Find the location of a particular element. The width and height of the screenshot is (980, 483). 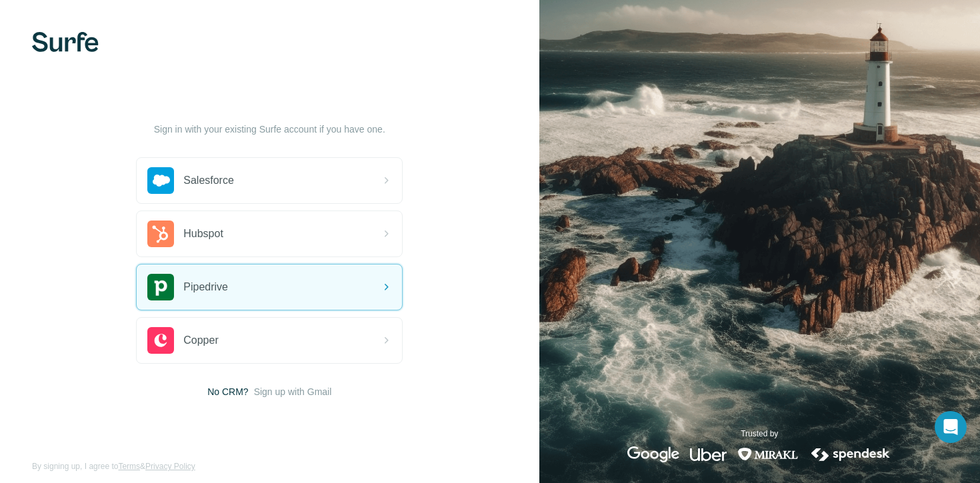

img: Surfe's logo is located at coordinates (65, 42).